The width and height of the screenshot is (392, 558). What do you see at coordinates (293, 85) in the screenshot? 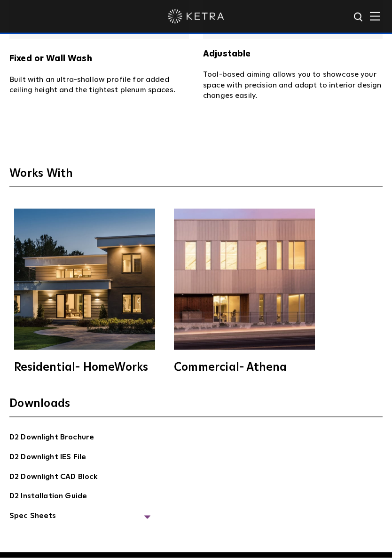
I see `p: Tool-based aiming allows you to showcase your space with precision and adapt to interior design c...` at bounding box center [293, 85].